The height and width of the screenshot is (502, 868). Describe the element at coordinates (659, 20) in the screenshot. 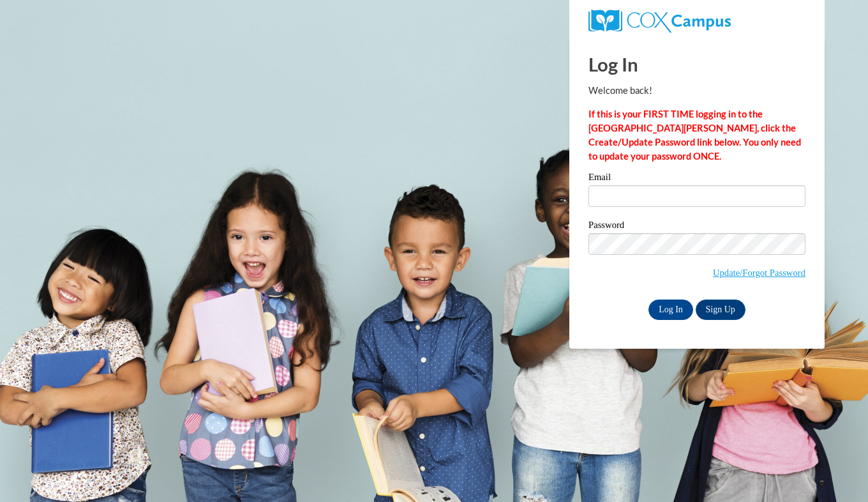

I see `a: COX Campus` at that location.